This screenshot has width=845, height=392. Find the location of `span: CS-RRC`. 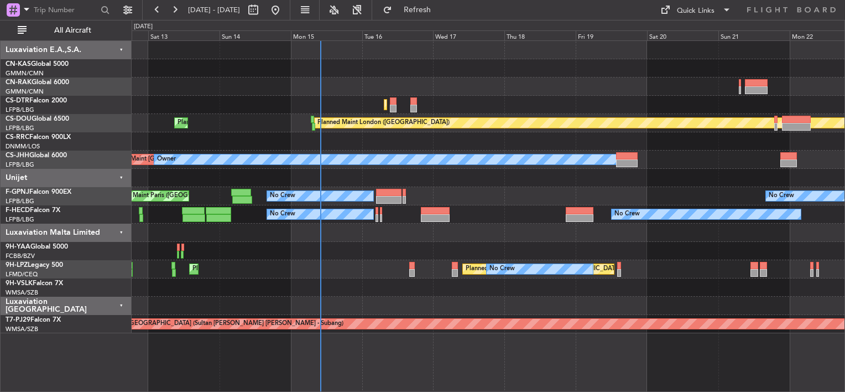

span: CS-RRC is located at coordinates (17, 137).